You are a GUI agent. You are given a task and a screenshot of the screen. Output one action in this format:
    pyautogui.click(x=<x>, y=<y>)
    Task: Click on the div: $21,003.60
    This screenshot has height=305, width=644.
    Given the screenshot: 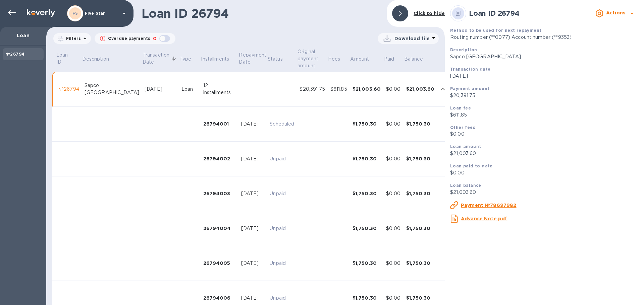 What is the action you would take?
    pyautogui.click(x=367, y=89)
    